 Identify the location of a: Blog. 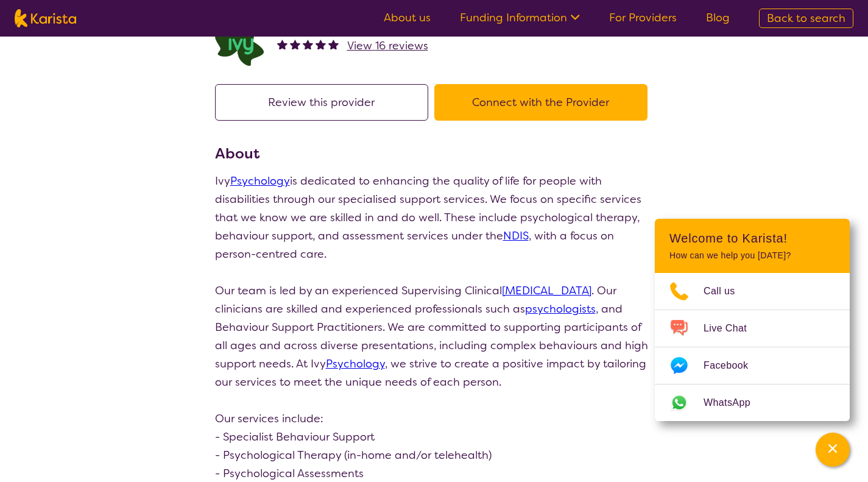
(717, 18).